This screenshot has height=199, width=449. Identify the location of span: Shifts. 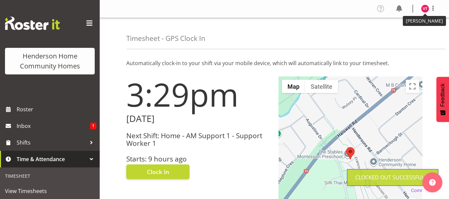
(52, 143).